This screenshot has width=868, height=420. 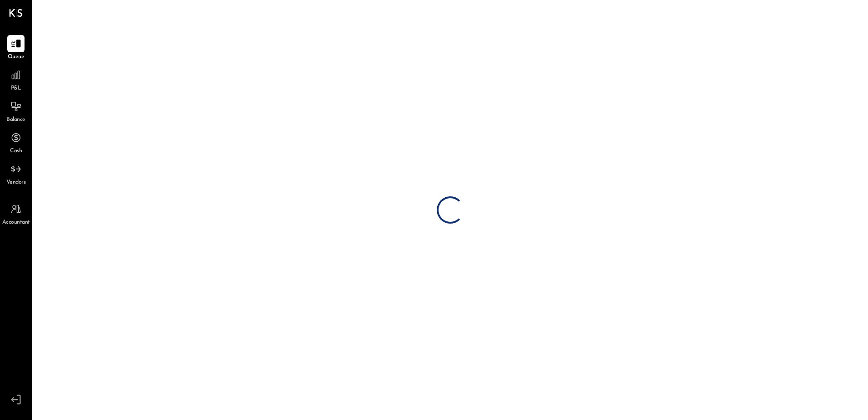 What do you see at coordinates (16, 173) in the screenshot?
I see `a: Vendors` at bounding box center [16, 173].